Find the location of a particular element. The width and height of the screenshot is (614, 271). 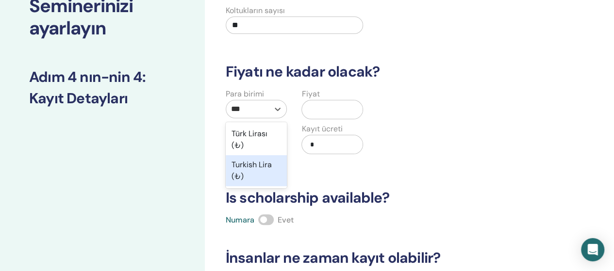

div: Türk Lirası (₺) is located at coordinates (256, 140).